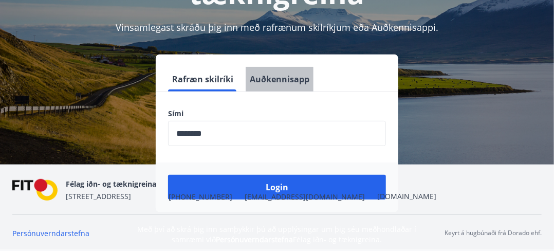  I want to click on button: Auðkennisapp, so click(280, 79).